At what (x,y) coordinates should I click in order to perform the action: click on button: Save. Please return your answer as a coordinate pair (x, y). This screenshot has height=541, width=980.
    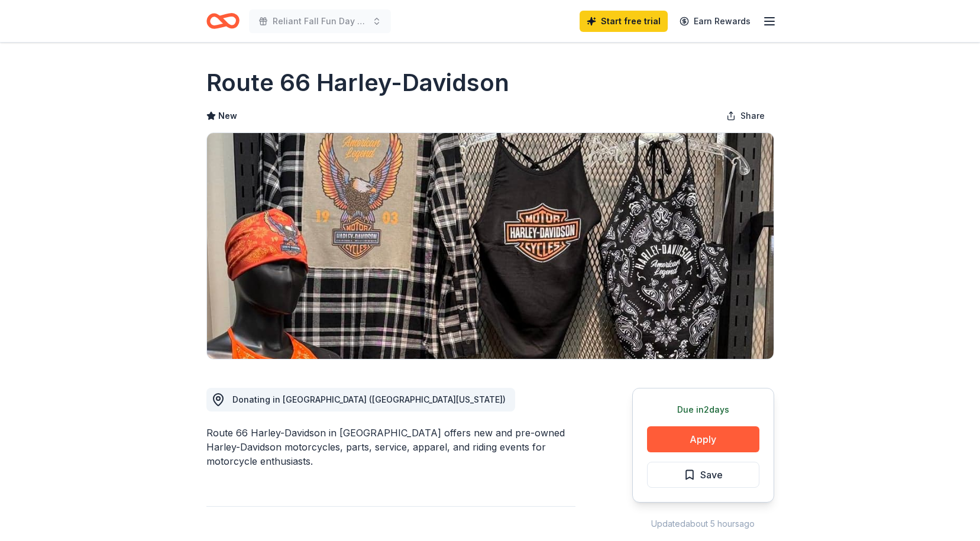
    Looking at the image, I should click on (703, 475).